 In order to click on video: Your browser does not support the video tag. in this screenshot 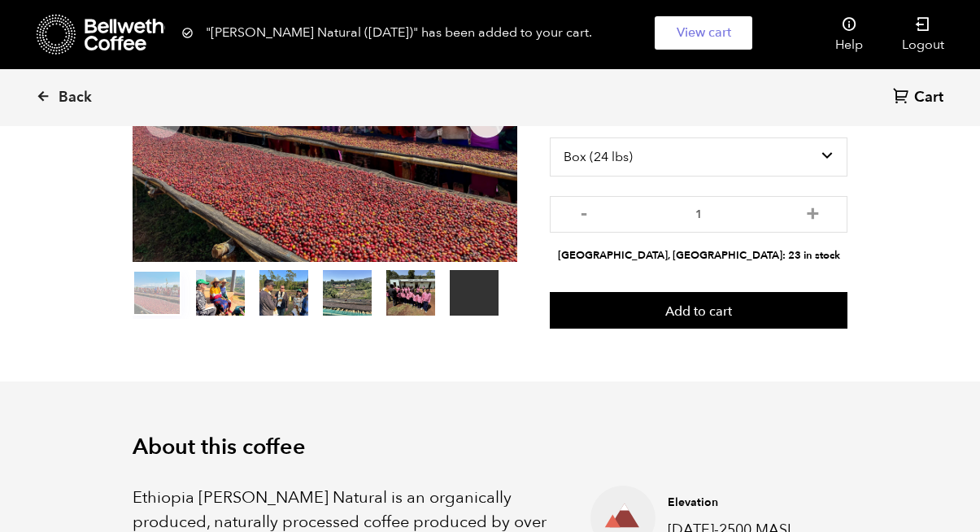, I will do `click(475, 293)`.